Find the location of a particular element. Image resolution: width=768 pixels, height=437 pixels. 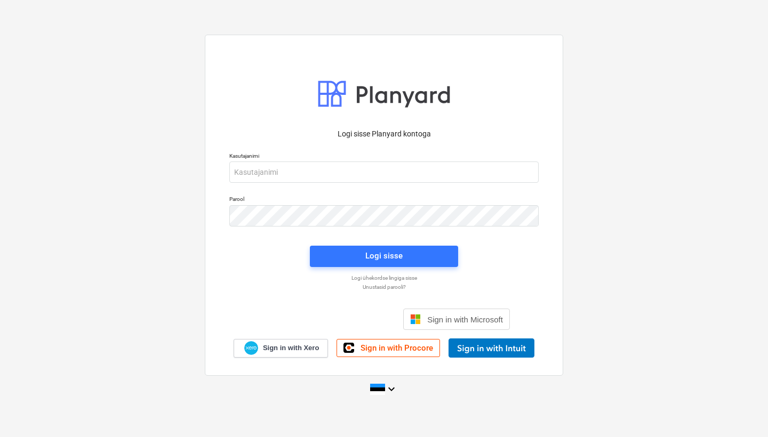

i: keyboard_arrow_down is located at coordinates (392, 389).